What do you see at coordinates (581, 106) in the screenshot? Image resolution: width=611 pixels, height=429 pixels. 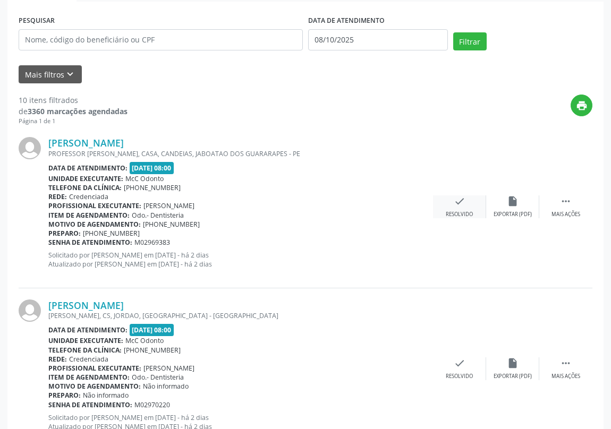 I see `i: print` at bounding box center [581, 106].